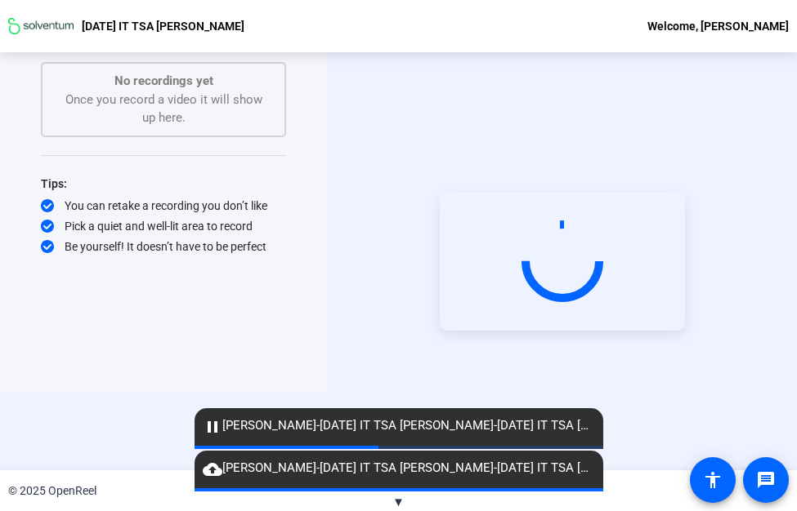  What do you see at coordinates (212, 470) in the screenshot?
I see `mat-icon: cloud_upload` at bounding box center [212, 470].